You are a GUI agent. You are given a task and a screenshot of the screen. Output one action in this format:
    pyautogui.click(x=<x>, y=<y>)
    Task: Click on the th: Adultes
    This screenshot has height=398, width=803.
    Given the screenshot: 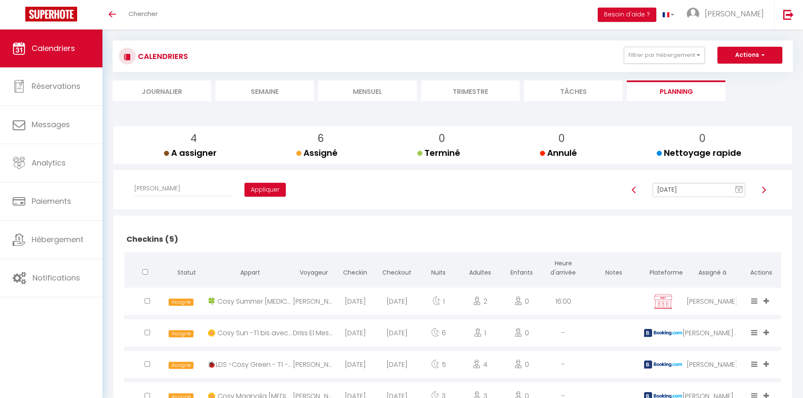 What is the action you would take?
    pyautogui.click(x=480, y=269)
    